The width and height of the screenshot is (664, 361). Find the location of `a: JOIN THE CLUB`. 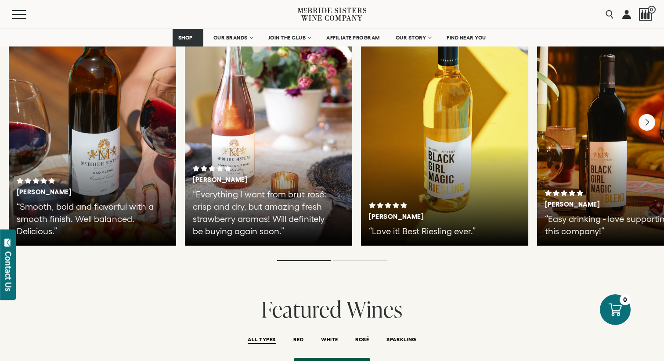

a: JOIN THE CLUB is located at coordinates (289, 38).